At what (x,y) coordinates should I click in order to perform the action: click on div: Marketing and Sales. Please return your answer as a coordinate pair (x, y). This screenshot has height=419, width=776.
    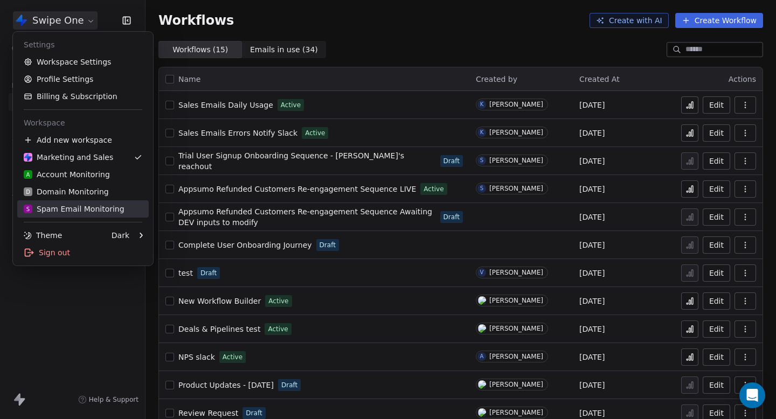
    Looking at the image, I should click on (68, 157).